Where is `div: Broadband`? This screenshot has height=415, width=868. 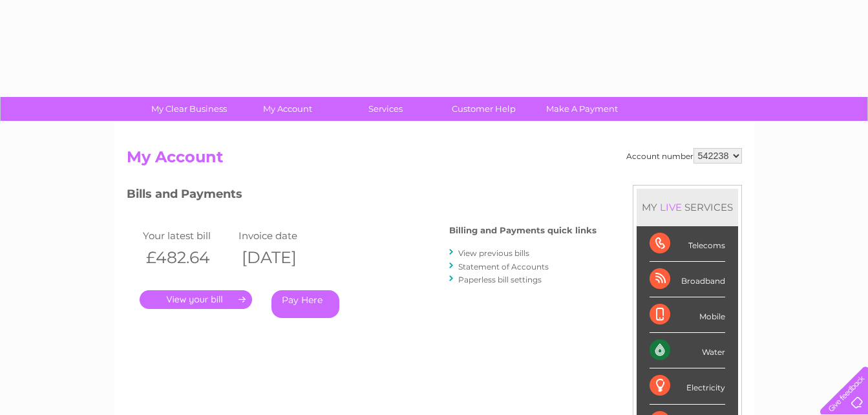 div: Broadband is located at coordinates (687, 280).